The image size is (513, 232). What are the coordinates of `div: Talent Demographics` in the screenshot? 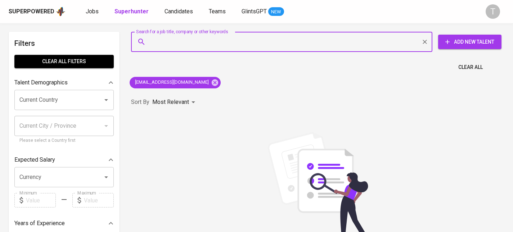 It's located at (64, 82).